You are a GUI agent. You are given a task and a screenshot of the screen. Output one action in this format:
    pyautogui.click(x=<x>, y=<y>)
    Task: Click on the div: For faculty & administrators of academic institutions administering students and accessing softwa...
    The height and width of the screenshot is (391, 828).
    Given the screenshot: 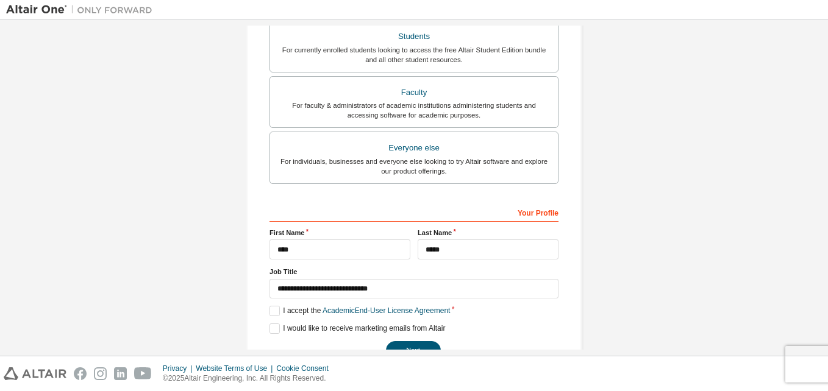 What is the action you would take?
    pyautogui.click(x=414, y=110)
    